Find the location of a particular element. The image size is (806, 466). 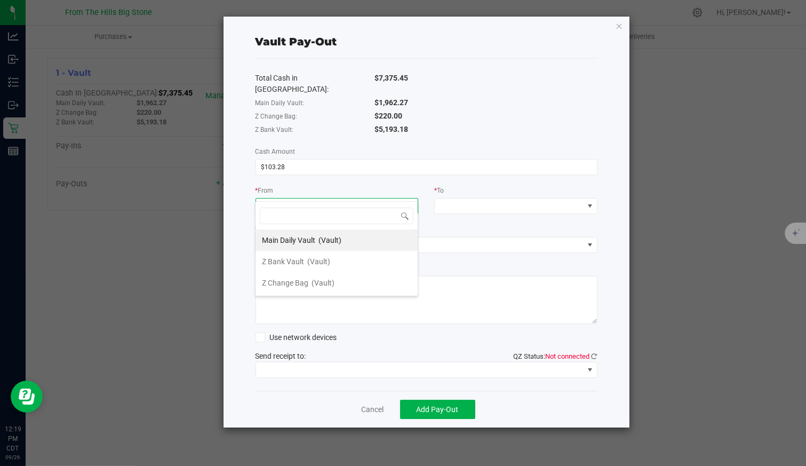

span: $1,962.27 is located at coordinates (391, 102).